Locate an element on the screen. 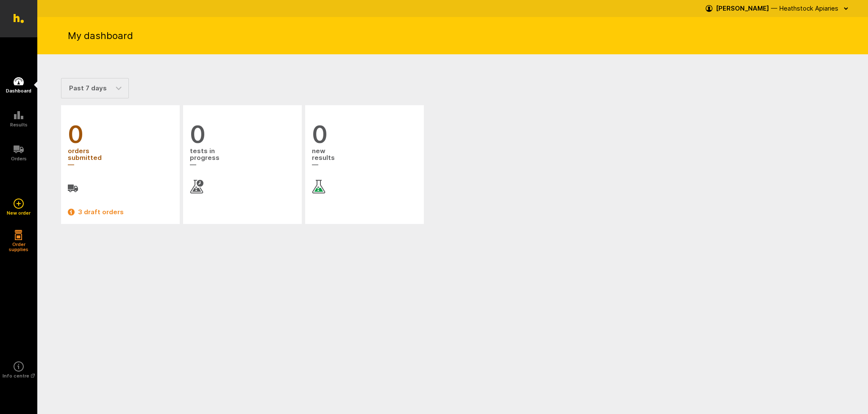 This screenshot has width=868, height=414. span: orders submitted is located at coordinates (120, 158).